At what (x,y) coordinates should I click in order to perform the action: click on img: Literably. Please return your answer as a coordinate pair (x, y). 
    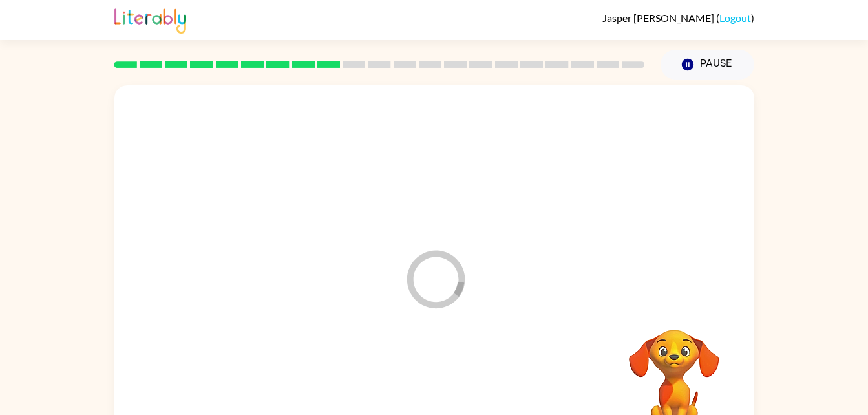
    Looking at the image, I should click on (150, 20).